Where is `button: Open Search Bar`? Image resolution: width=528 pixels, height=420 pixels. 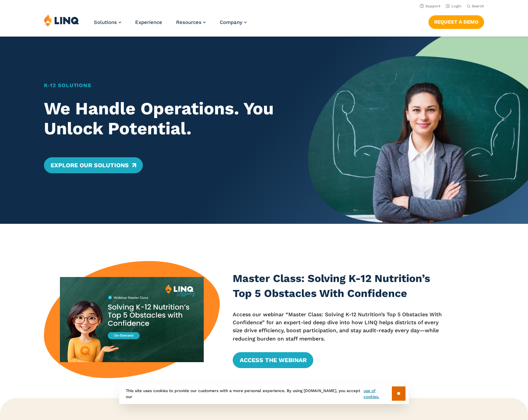 button: Open Search Bar is located at coordinates (476, 6).